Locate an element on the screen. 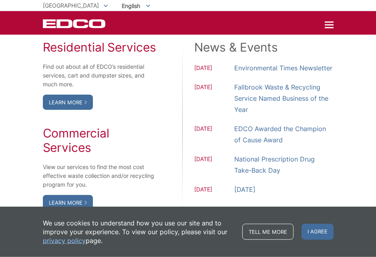  h2: News & Events is located at coordinates (264, 47).